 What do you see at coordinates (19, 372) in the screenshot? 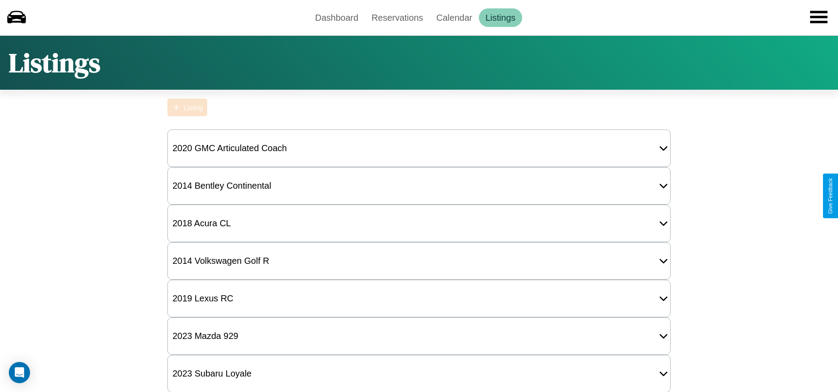
I see `div: Open Intercom Messenger` at bounding box center [19, 372].